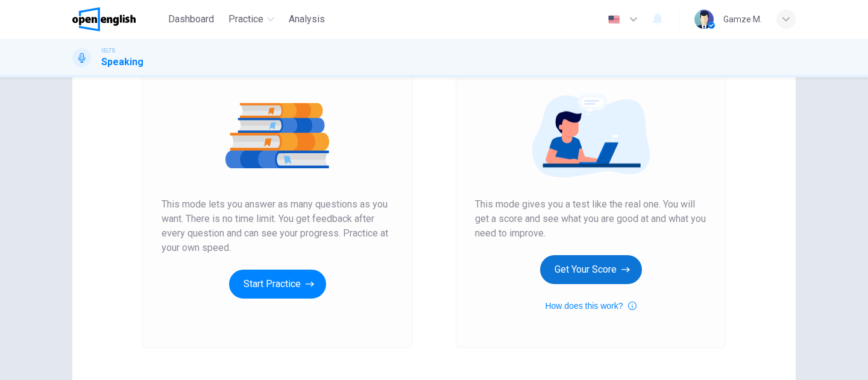  I want to click on img: Profile picture, so click(704, 20).